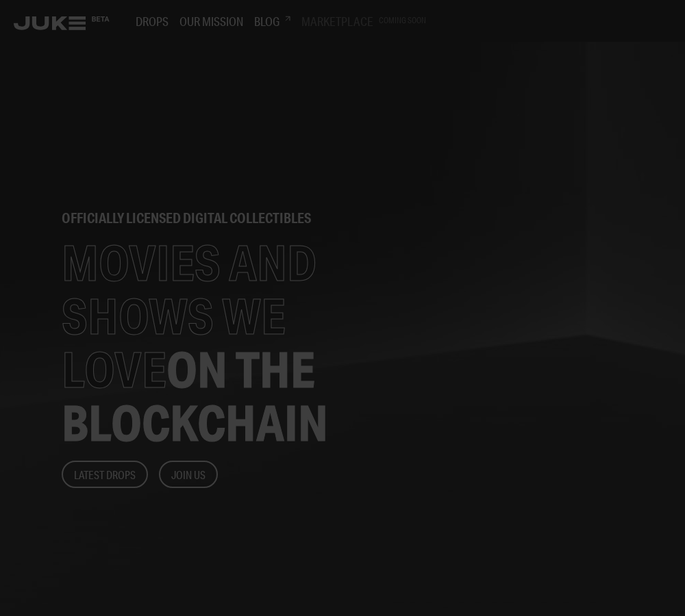 The height and width of the screenshot is (616, 685). Describe the element at coordinates (195, 218) in the screenshot. I see `h2: officially licensed digital collectibles` at that location.